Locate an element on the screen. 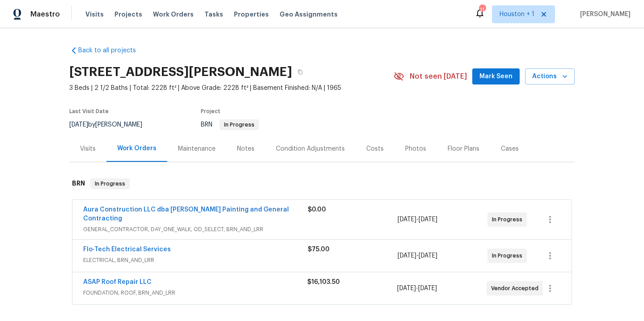 The height and width of the screenshot is (321, 644). div: Maintenance is located at coordinates (197, 148).